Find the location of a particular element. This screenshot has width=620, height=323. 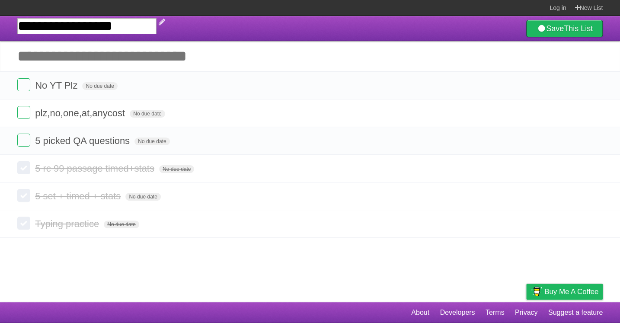

span: No YT Plz is located at coordinates (57, 85).